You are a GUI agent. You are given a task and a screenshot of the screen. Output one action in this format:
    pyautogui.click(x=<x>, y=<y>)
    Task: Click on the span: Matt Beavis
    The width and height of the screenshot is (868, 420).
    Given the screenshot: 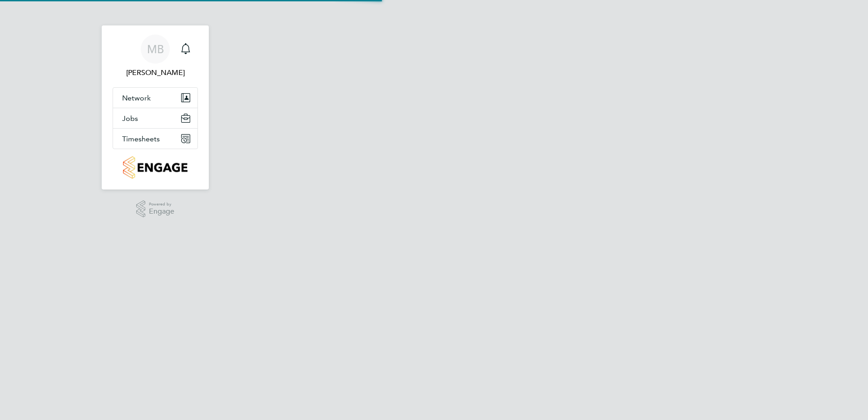 What is the action you would take?
    pyautogui.click(x=155, y=73)
    